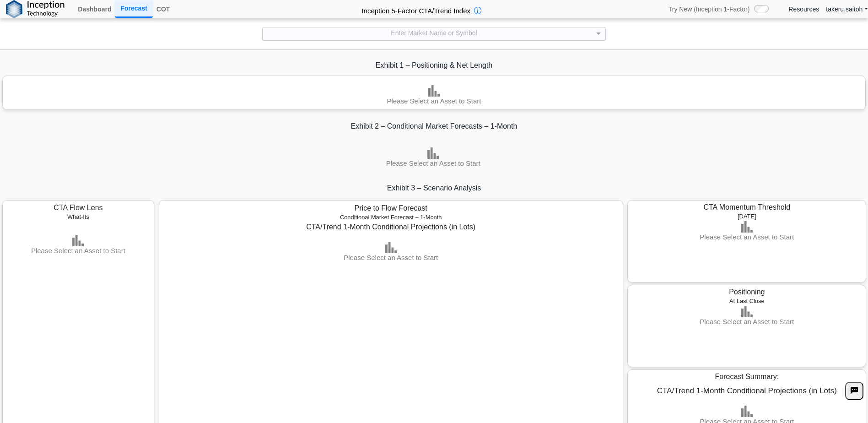 The height and width of the screenshot is (423, 868). I want to click on div: Enter Market Name or Symbol, so click(434, 34).